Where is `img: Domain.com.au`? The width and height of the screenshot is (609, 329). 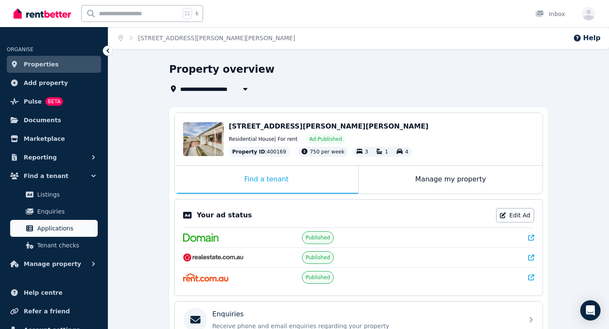 img: Domain.com.au is located at coordinates (201, 238).